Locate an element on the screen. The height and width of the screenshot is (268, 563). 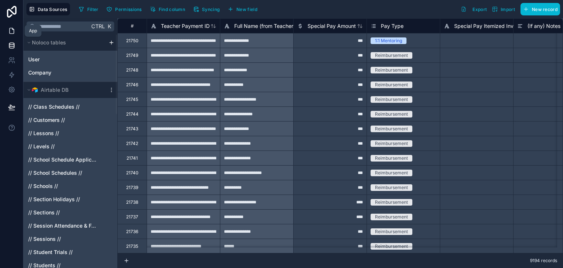
a: // Section Holidays // is located at coordinates (63, 199).